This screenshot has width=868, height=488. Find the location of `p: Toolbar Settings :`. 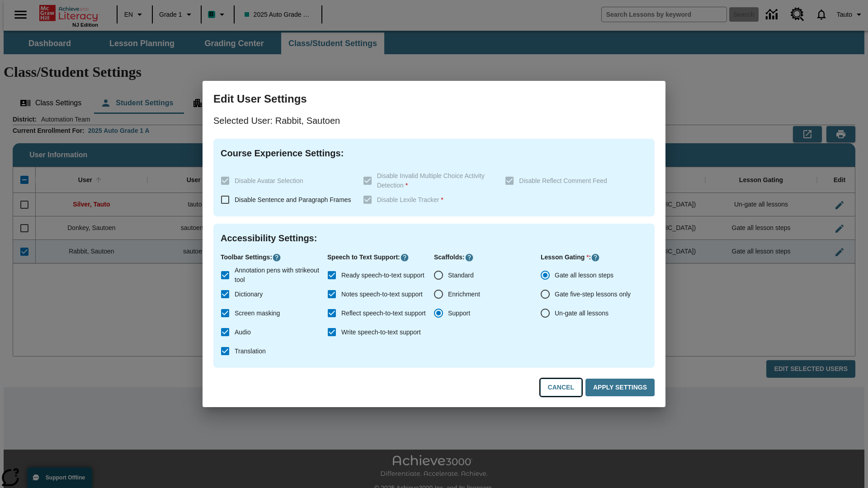

p: Toolbar Settings : is located at coordinates (274, 257).